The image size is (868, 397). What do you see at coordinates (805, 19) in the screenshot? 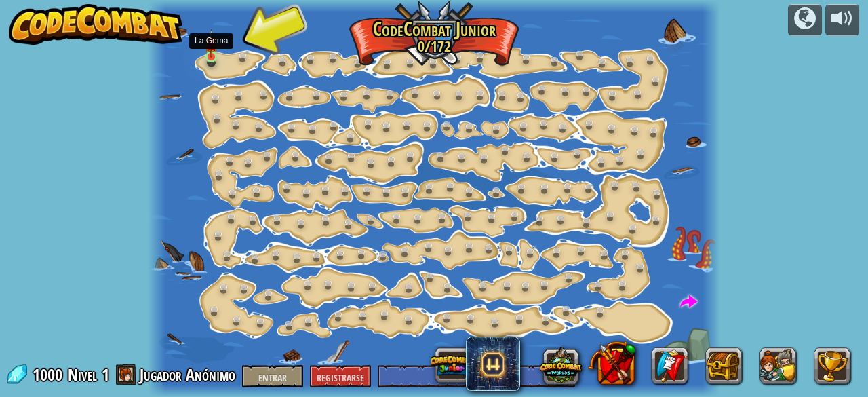
I see `button: Campañas` at bounding box center [805, 19].